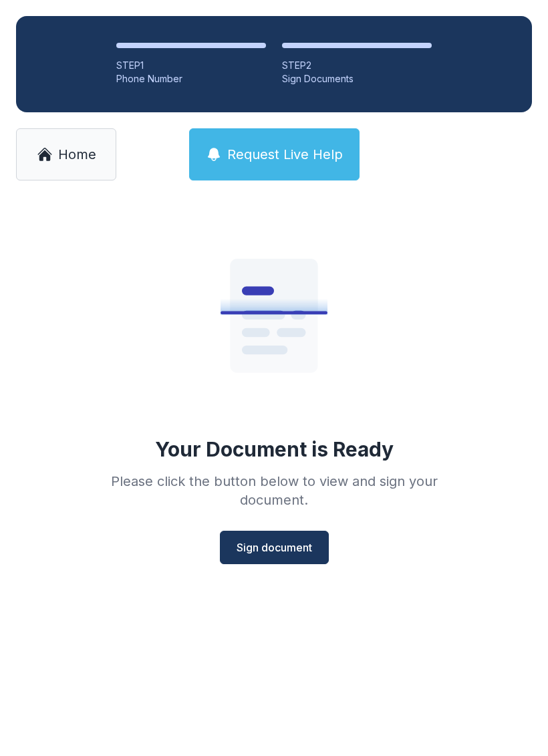 This screenshot has height=756, width=548. Describe the element at coordinates (191, 79) in the screenshot. I see `div: Phone Number` at that location.